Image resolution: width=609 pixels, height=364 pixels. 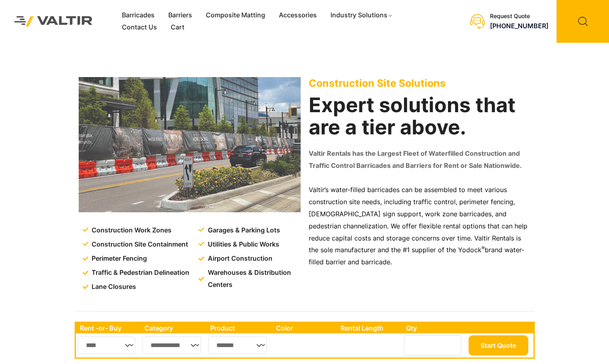 What do you see at coordinates (139, 245) in the screenshot?
I see `span: Construction Site Containment` at bounding box center [139, 245].